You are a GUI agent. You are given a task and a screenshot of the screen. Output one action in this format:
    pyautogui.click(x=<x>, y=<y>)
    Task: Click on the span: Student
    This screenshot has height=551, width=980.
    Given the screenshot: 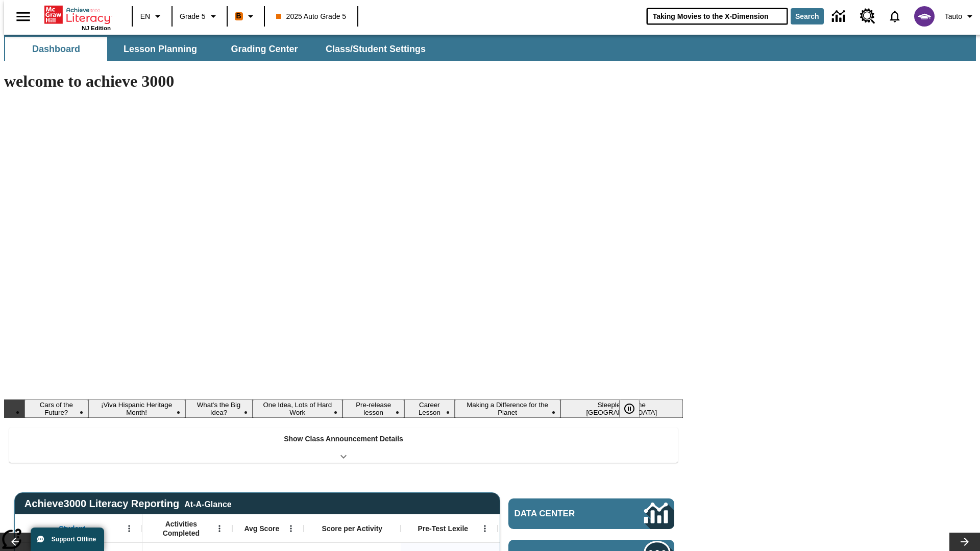 What is the action you would take?
    pyautogui.click(x=72, y=528)
    